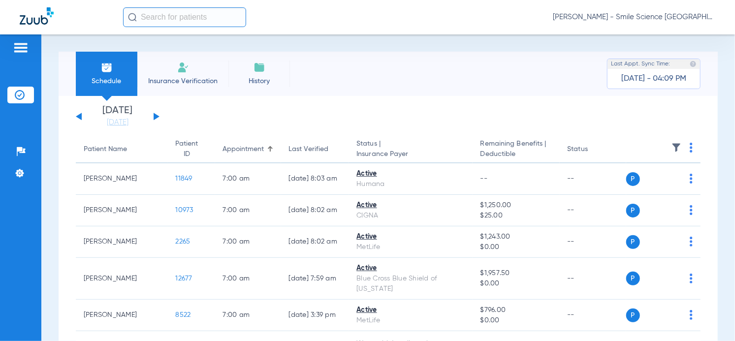 This screenshot has height=341, width=735. I want to click on span: Schedule, so click(106, 81).